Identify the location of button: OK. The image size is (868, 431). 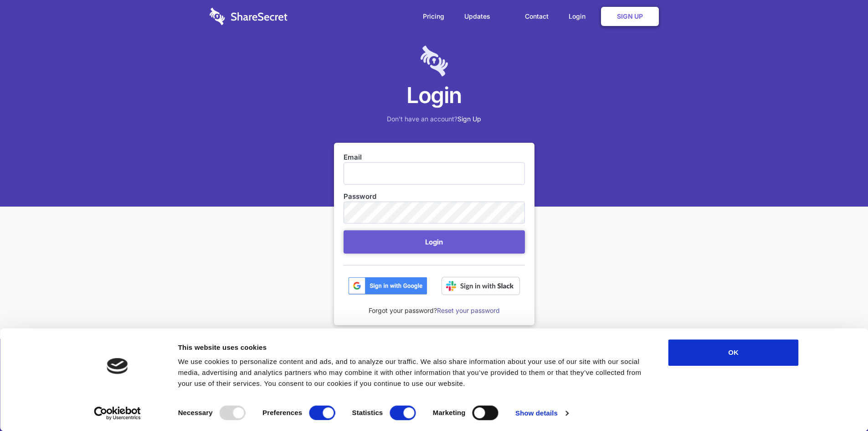
(734, 353).